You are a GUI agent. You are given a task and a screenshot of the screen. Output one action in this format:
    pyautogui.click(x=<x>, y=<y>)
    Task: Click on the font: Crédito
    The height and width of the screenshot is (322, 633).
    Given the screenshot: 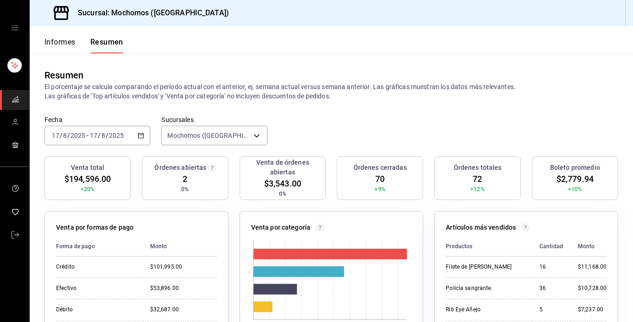 What is the action you would take?
    pyautogui.click(x=65, y=266)
    